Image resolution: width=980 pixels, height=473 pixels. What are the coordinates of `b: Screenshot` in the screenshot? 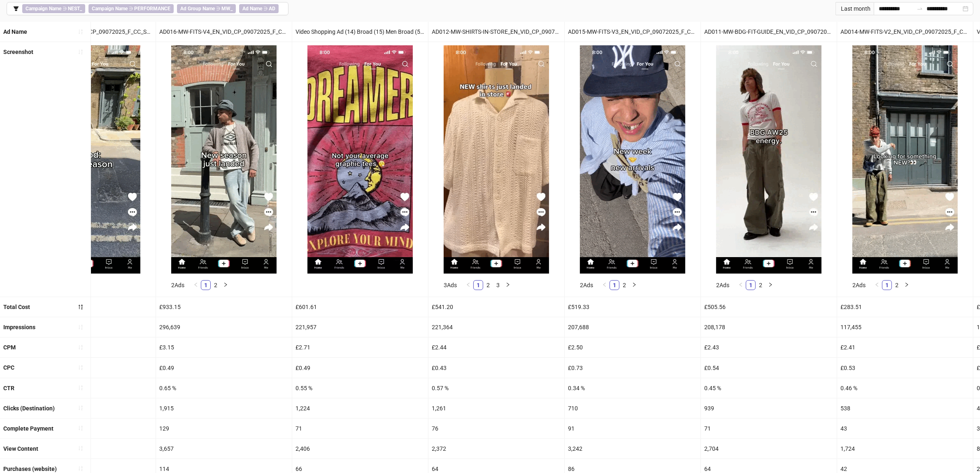 It's located at (18, 52).